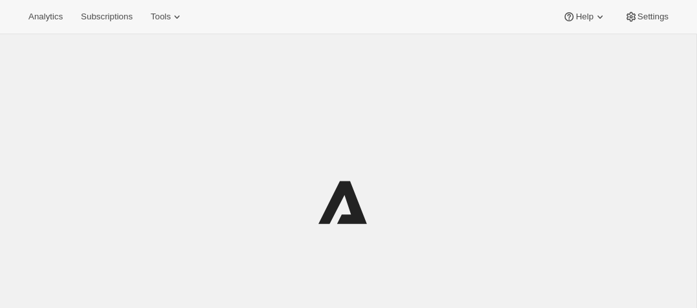  I want to click on span: Settings, so click(653, 17).